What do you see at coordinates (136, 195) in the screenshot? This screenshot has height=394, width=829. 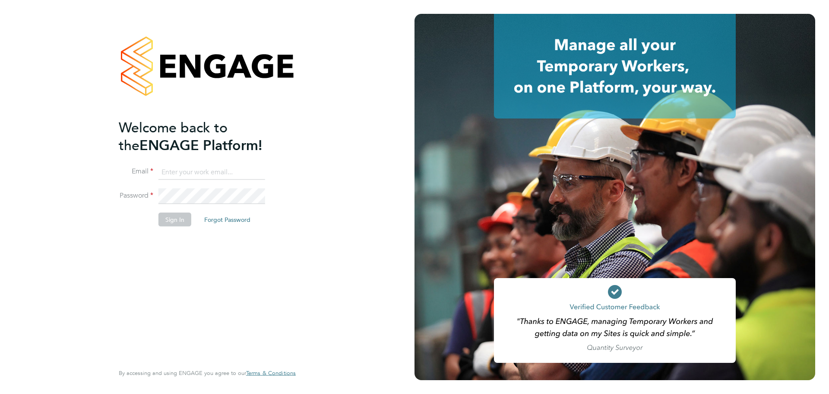 I see `label: Password` at bounding box center [136, 195].